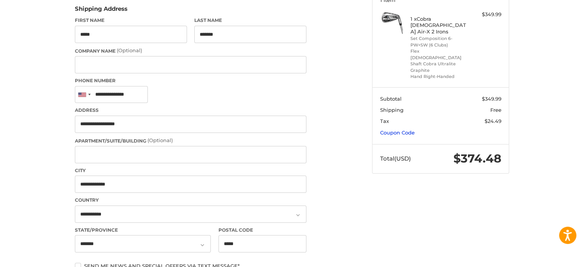 This screenshot has height=267, width=584. What do you see at coordinates (191, 171) in the screenshot?
I see `label: City` at bounding box center [191, 171].